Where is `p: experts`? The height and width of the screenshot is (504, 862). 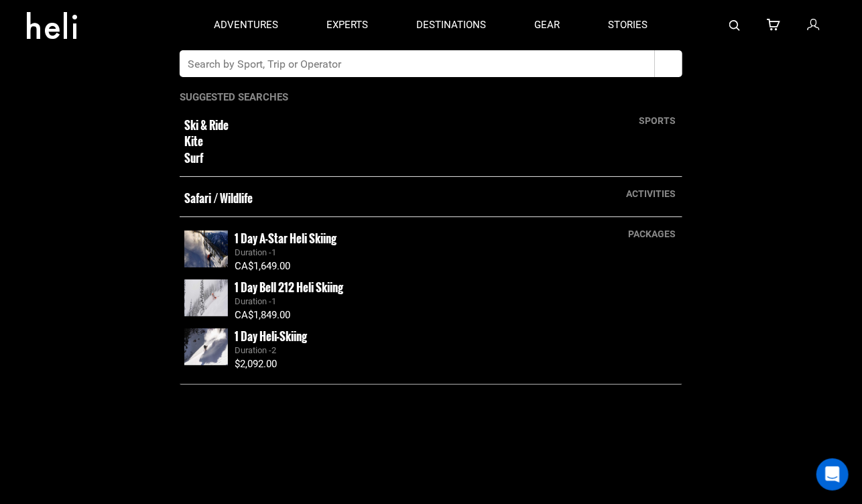 p: experts is located at coordinates (348, 25).